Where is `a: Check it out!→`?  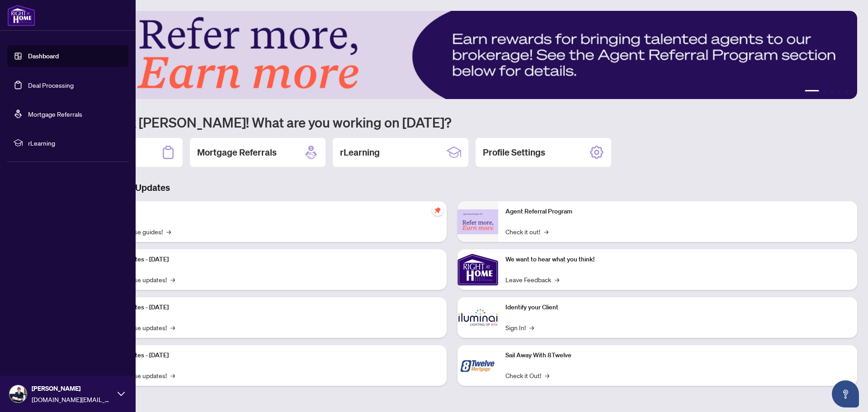
a: Check it out!→ is located at coordinates (527, 232).